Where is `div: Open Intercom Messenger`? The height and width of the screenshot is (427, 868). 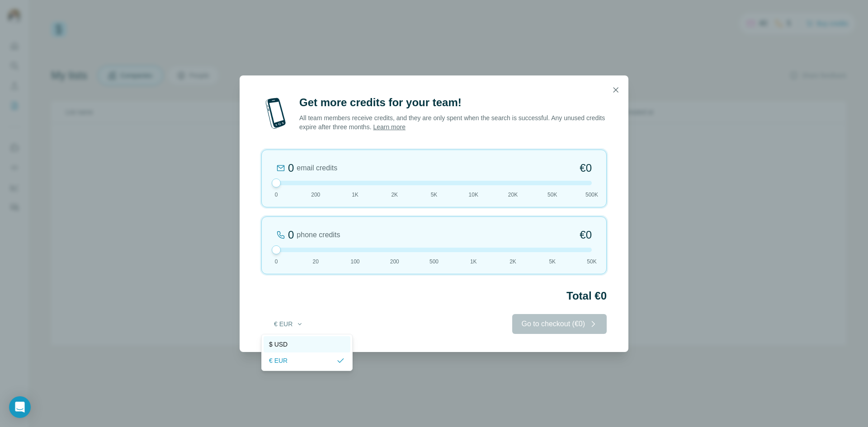 div: Open Intercom Messenger is located at coordinates (20, 408).